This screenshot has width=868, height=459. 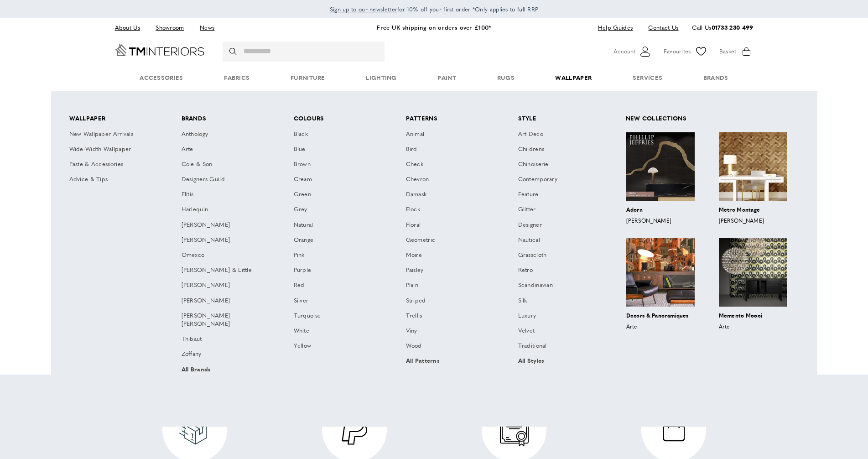 I want to click on a: Go to Home page, so click(x=160, y=50).